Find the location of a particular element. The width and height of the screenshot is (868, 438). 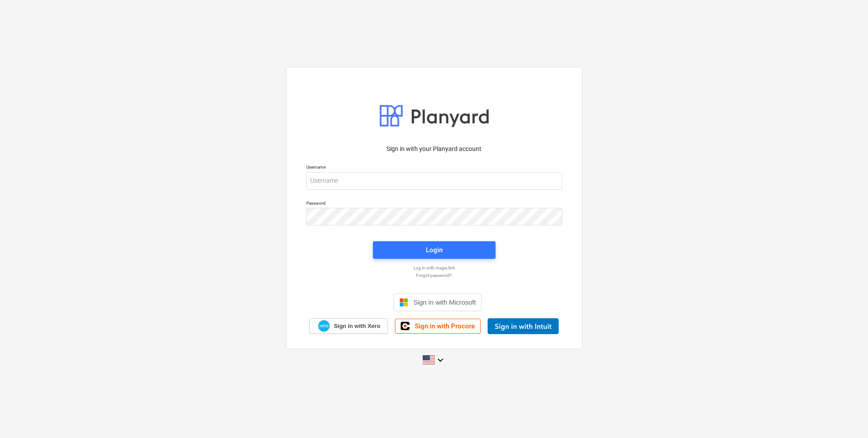

img: Xero logo is located at coordinates (324, 326).